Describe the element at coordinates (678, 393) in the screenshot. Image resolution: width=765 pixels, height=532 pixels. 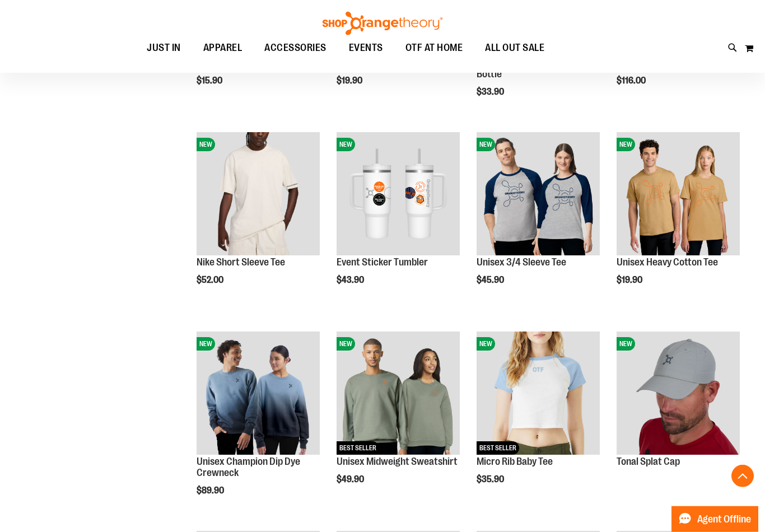
I see `a: Product image for Grey Tonal Splat CapNEW` at that location.